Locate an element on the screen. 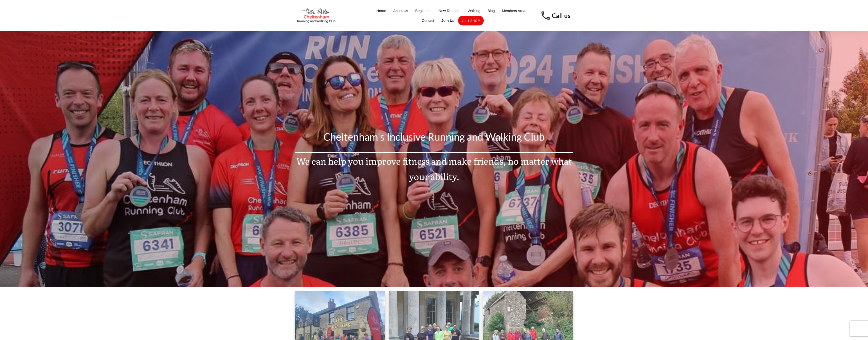 This screenshot has width=868, height=340. p: We can help you improve fitness and make friends, no matter what your ability. is located at coordinates (434, 172).